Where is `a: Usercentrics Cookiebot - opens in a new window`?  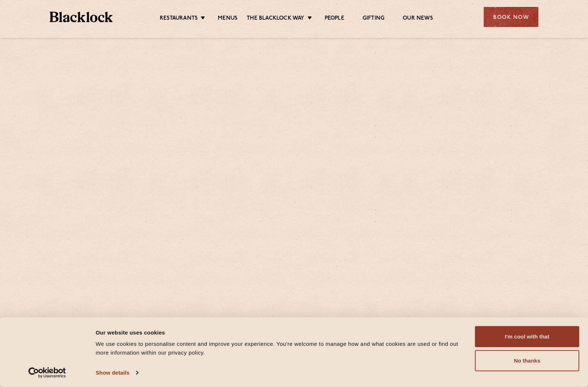 a: Usercentrics Cookiebot - opens in a new window is located at coordinates (47, 373).